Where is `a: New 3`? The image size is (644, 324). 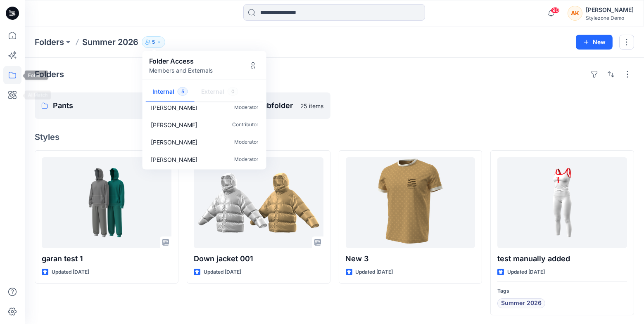 a: New 3 is located at coordinates (411, 203).